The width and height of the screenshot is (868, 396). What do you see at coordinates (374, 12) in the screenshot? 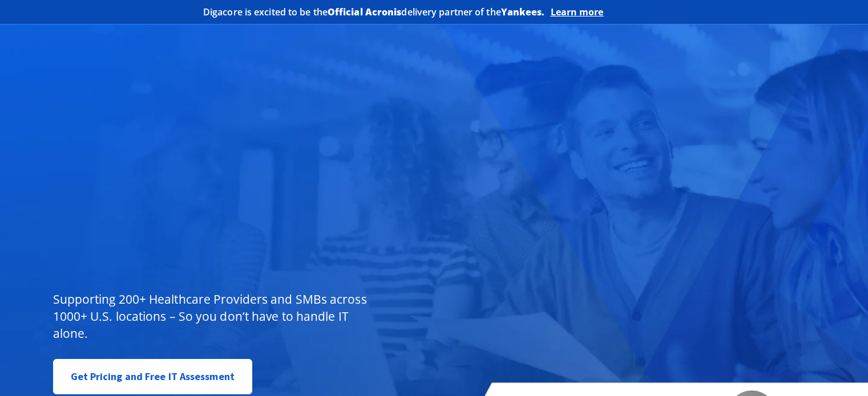
I see `h2: Digacore is excited to be the delivery partner of the` at bounding box center [374, 12].